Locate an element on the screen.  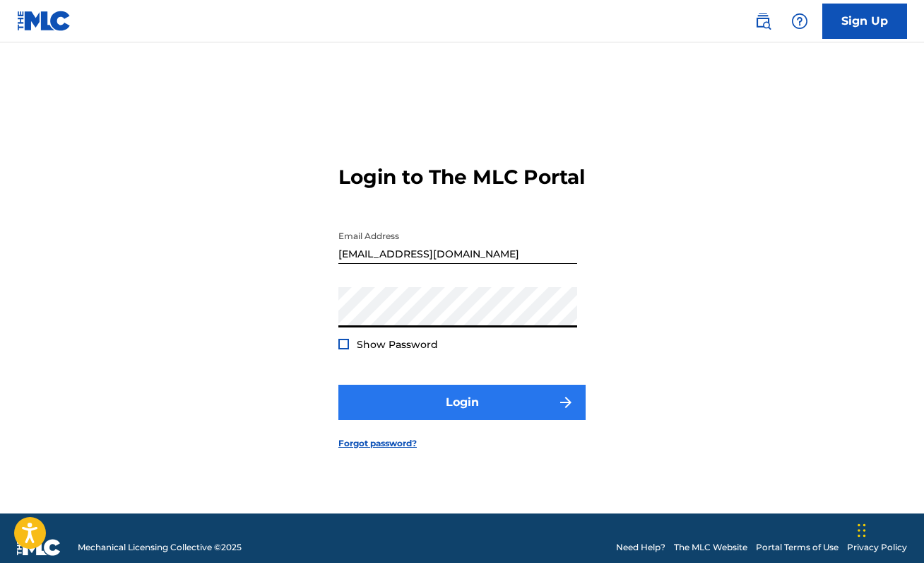
a: The MLC Website is located at coordinates (711, 547).